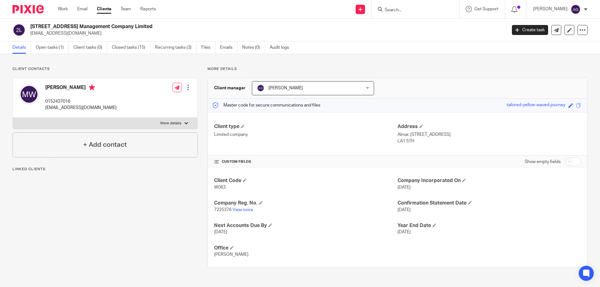  I want to click on a: Client tasks (0), so click(90, 47).